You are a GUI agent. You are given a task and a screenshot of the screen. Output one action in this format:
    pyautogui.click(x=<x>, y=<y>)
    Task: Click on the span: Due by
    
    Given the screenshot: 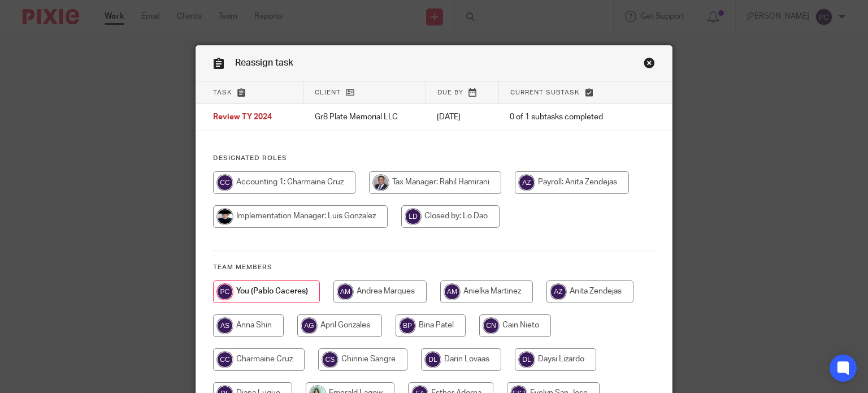 What is the action you would take?
    pyautogui.click(x=451, y=92)
    